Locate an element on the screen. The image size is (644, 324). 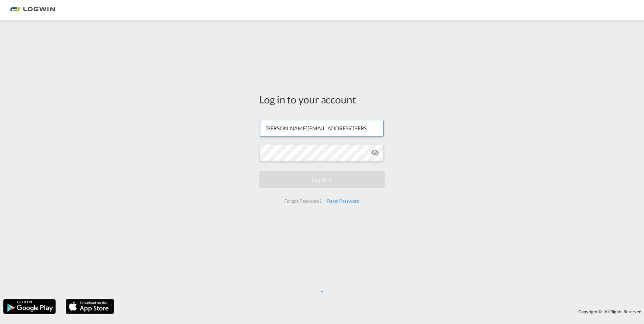
div: Forgot Password? is located at coordinates (303, 201).